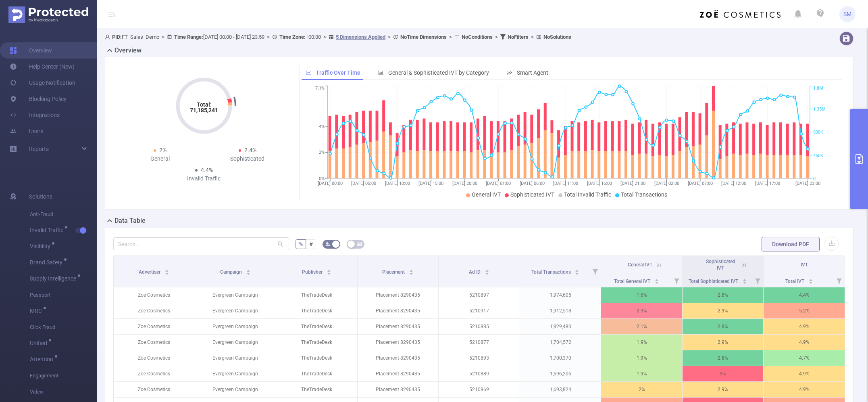 The image size is (868, 402). Describe the element at coordinates (63, 376) in the screenshot. I see `span: Engagement` at that location.